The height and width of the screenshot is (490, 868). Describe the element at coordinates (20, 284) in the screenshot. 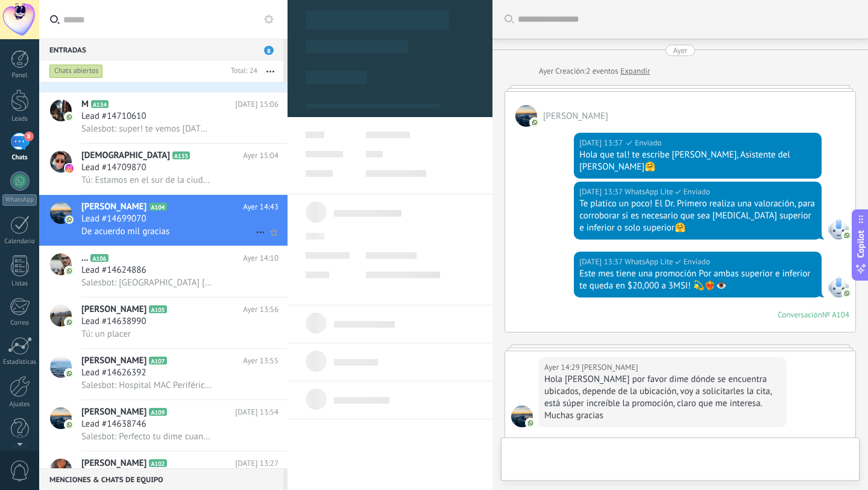

I see `div: Listas` at that location.